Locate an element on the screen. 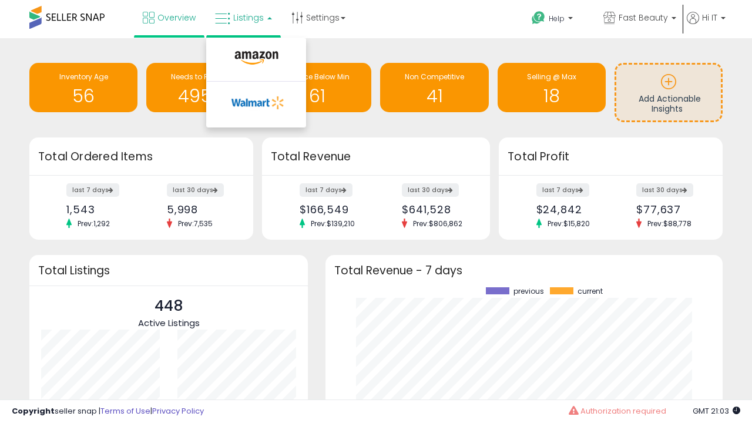  span: BB Price Below Min is located at coordinates (317, 76).